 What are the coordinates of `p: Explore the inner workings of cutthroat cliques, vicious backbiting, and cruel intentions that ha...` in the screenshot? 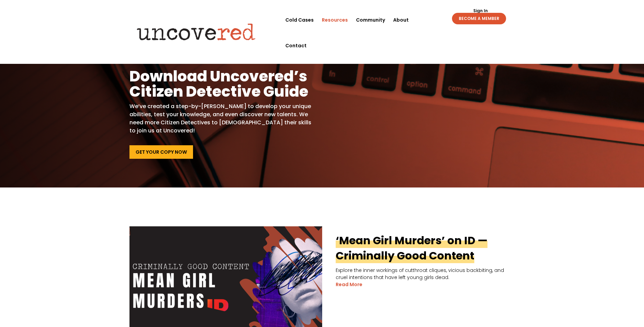 It's located at (322, 274).